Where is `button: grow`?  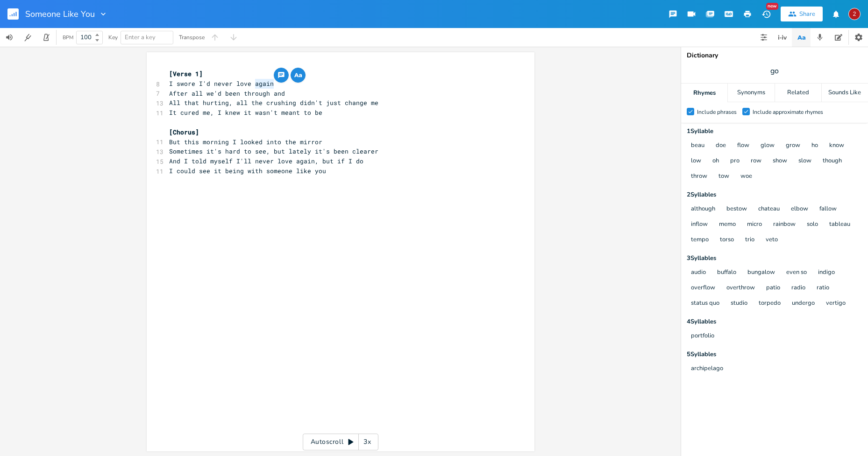 button: grow is located at coordinates (793, 146).